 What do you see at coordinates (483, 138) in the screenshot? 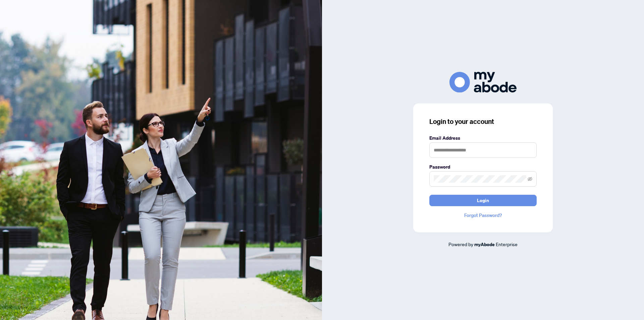
I see `label: Email Address` at bounding box center [483, 138].